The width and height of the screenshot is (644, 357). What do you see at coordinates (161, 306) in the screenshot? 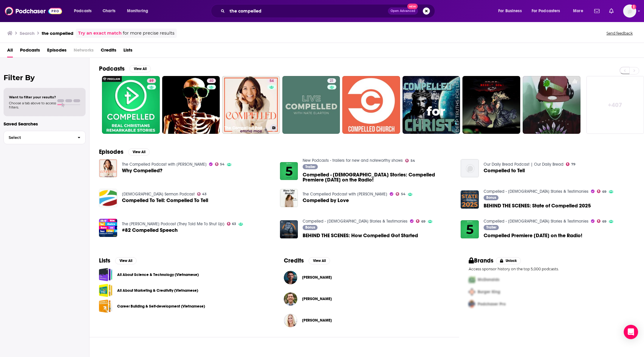
I see `a: Career Building & Self-development (Vietnamese)` at bounding box center [161, 306].